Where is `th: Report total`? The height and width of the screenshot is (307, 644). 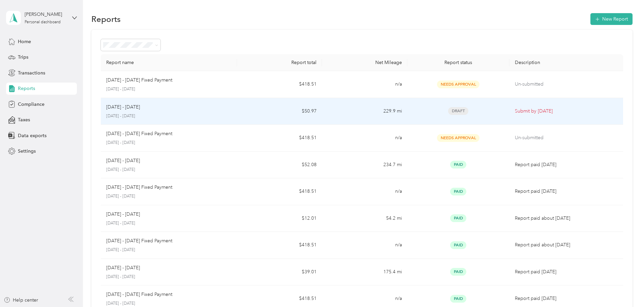
th: Report total is located at coordinates (279, 63).